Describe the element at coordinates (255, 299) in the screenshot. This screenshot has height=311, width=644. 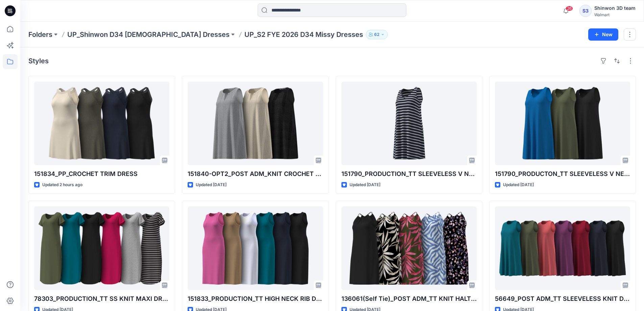
I see `p: 151833_PRODUCTION_TT HIGH NECK RIB DRESS` at that location.